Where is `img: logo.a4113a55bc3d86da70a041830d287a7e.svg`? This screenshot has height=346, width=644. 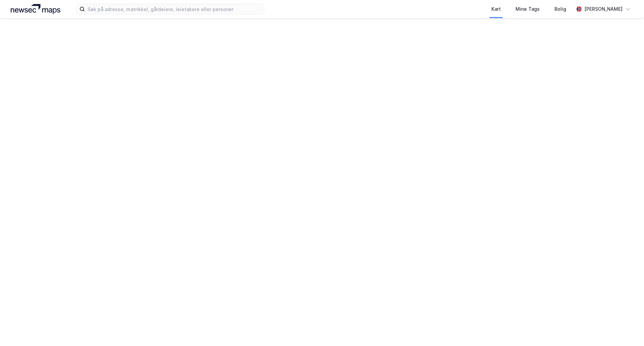 img: logo.a4113a55bc3d86da70a041830d287a7e.svg is located at coordinates (36, 9).